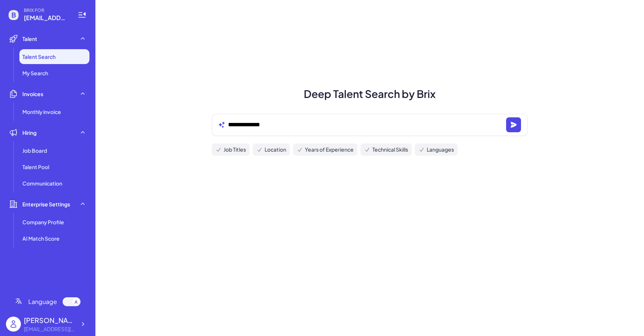  Describe the element at coordinates (50, 320) in the screenshot. I see `div: Heming Yang` at that location.